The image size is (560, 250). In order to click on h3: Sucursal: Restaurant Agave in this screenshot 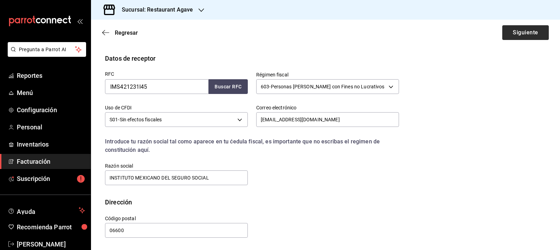, I will do `click(154, 10)`.